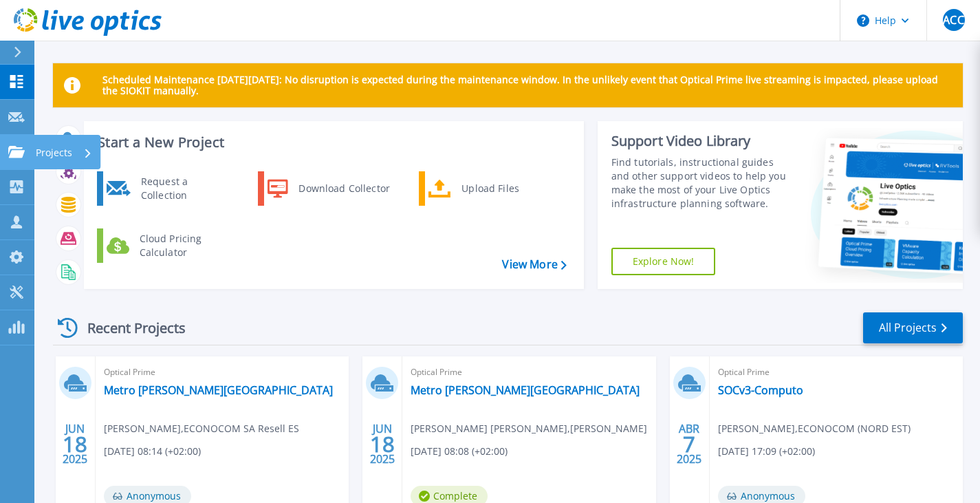  Describe the element at coordinates (533, 264) in the screenshot. I see `a: View More` at that location.